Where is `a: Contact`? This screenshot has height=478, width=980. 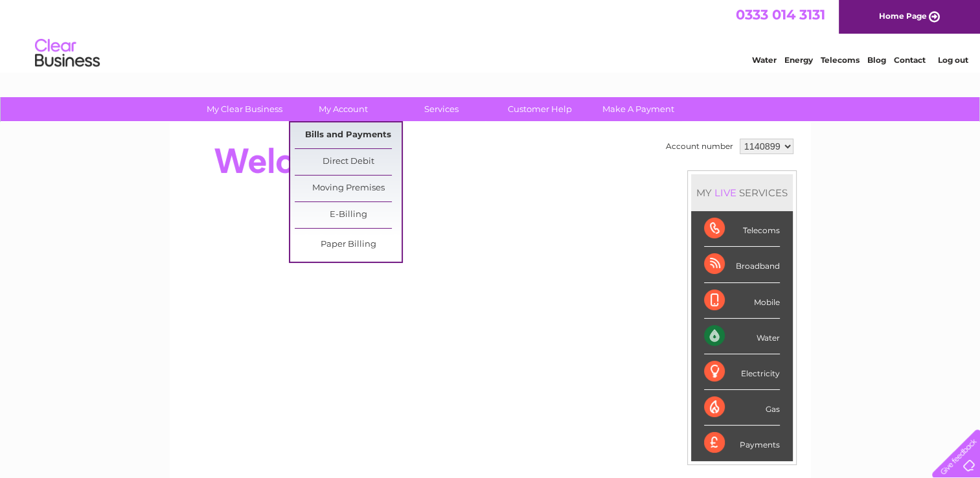 a: Contact is located at coordinates (909, 60).